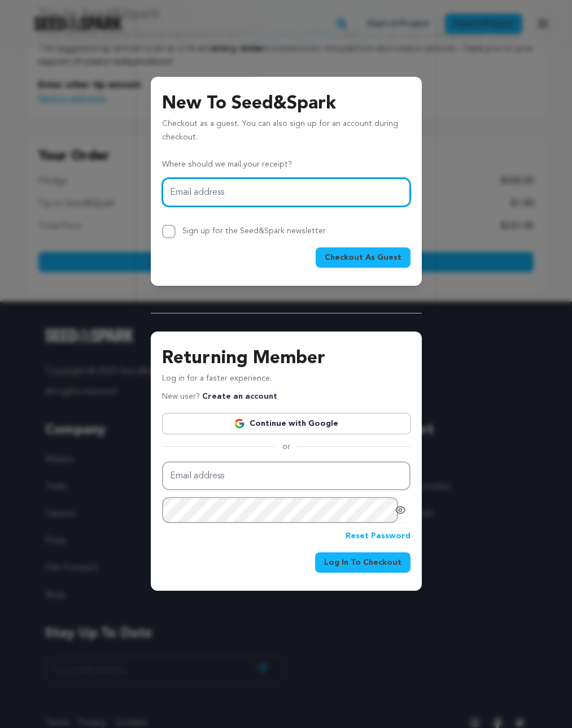  Describe the element at coordinates (363, 258) in the screenshot. I see `button: Checkout As Guest` at that location.